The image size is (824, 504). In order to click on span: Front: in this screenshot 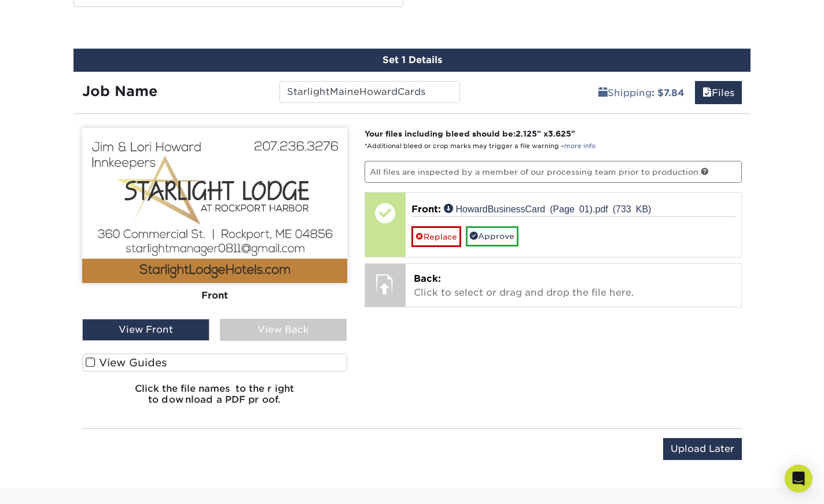, I will do `click(426, 209)`.